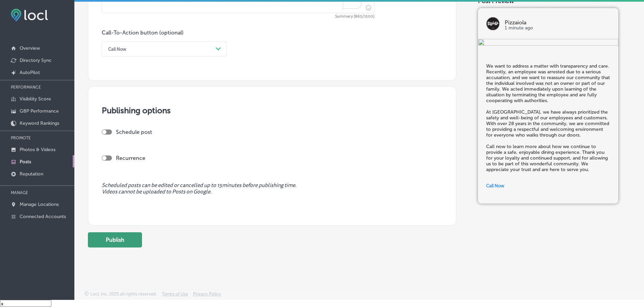 The height and width of the screenshot is (308, 644). I want to click on span: Scheduled posts can be edited or cancelled up to 15 minutes before publishing time. Videos cannot..., so click(272, 189).